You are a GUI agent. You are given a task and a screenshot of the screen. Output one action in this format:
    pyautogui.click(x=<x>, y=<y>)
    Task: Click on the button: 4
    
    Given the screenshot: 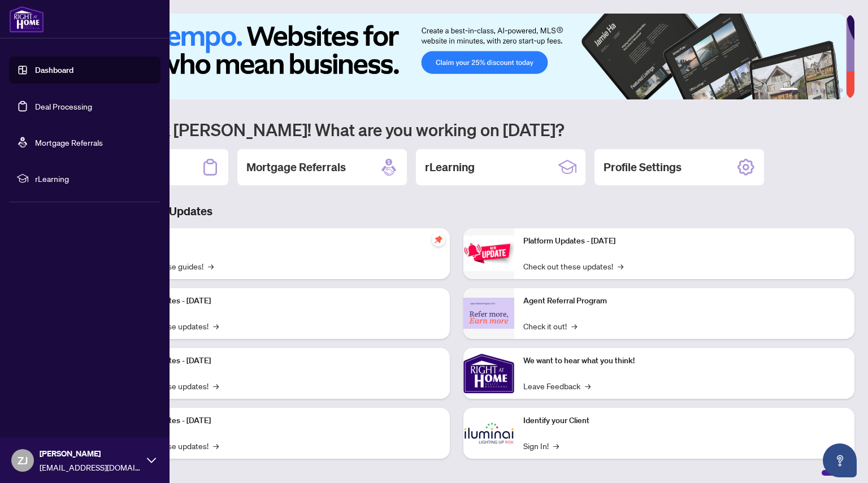 What is the action you would take?
    pyautogui.click(x=823, y=90)
    